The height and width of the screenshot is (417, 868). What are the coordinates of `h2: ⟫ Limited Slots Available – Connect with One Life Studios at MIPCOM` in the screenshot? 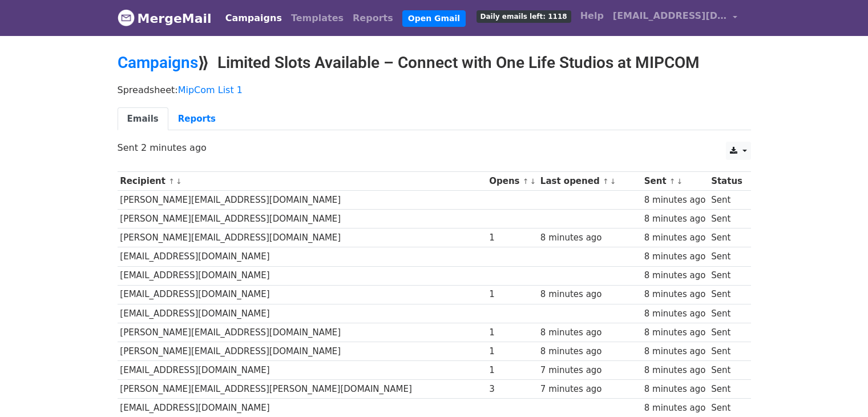 It's located at (434, 63).